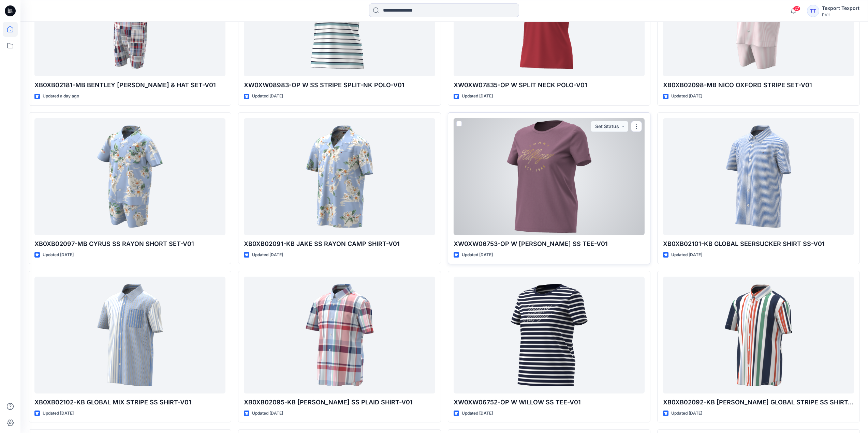 This screenshot has width=868, height=433. What do you see at coordinates (841, 15) in the screenshot?
I see `div: PVH` at bounding box center [841, 15].